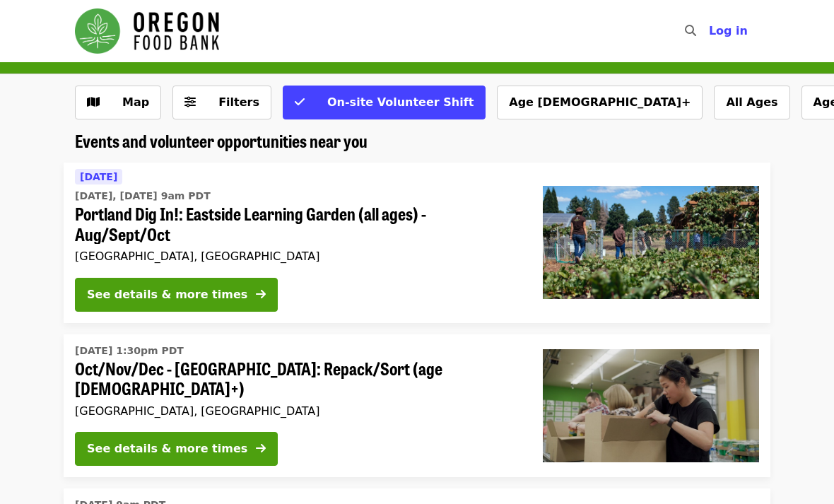  I want to click on a: See details for "Oct/Nov/Dec - Portland: Repack/Sort (age 8+)", so click(417, 406).